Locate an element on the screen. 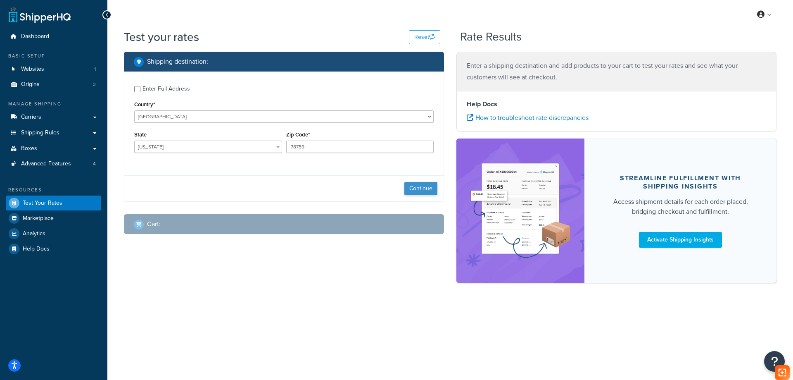 Image resolution: width=793 pixels, height=380 pixels. p: Enter a shipping destination and add products to your cart to test your rates and see what your c... is located at coordinates (616, 71).